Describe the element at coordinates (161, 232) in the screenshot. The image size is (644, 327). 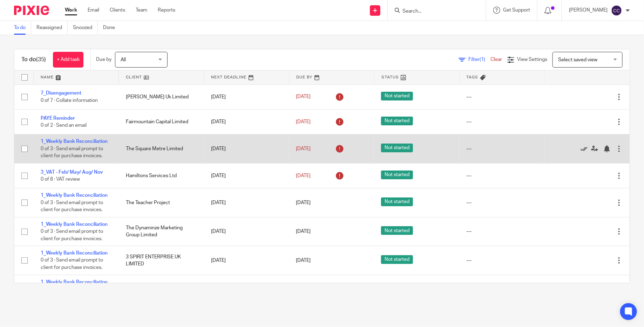
I see `td: The Dynaminze Marketing Group Limited` at that location.